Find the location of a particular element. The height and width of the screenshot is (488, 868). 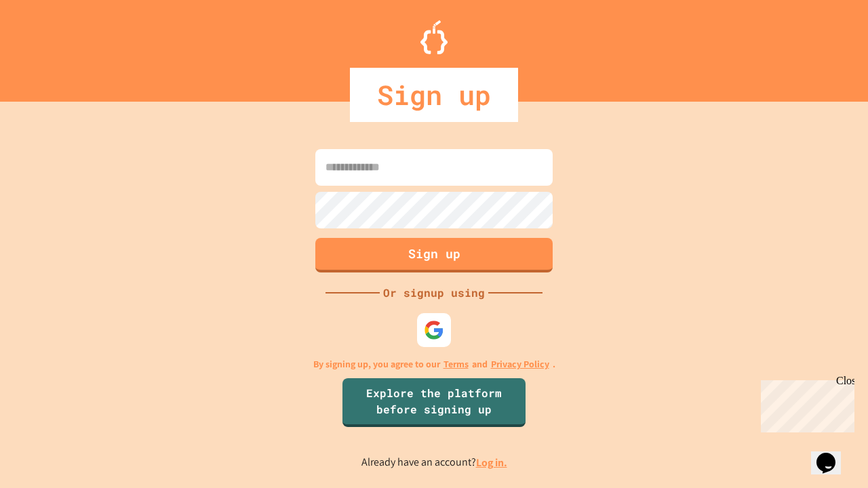

button: Sign up is located at coordinates (434, 255).